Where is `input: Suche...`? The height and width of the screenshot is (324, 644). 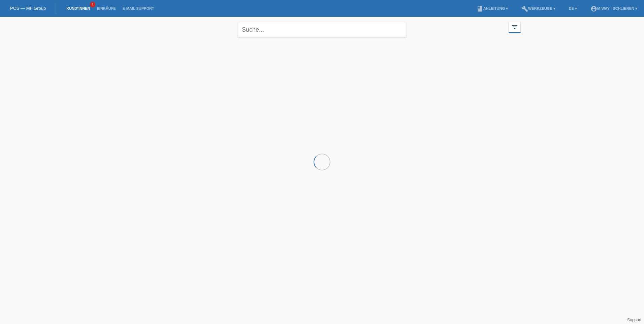
input: Suche... is located at coordinates (322, 30).